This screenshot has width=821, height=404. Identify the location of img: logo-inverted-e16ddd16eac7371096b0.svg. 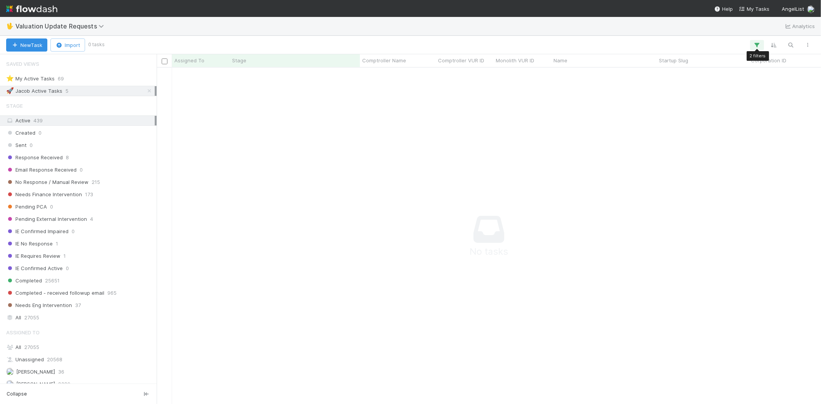
(32, 9).